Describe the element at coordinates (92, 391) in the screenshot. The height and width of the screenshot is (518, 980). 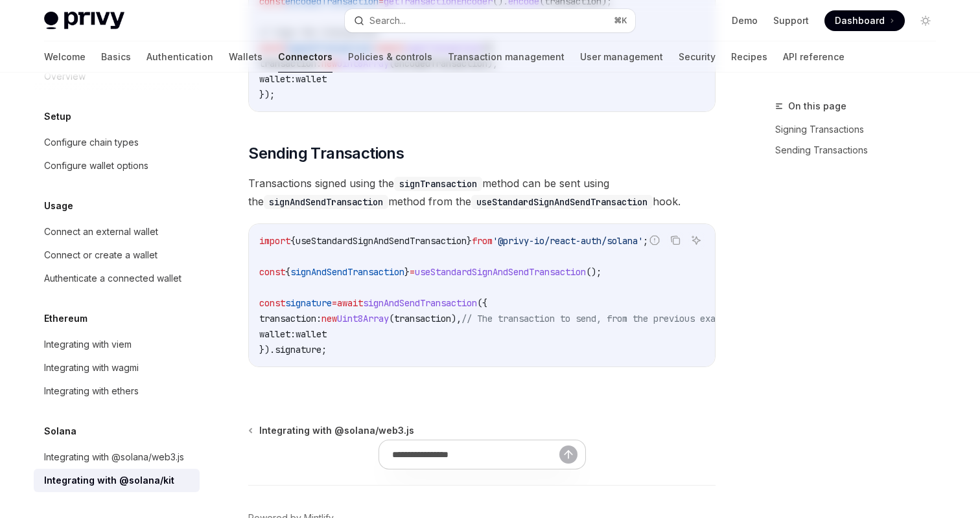
I see `div: Integrating with ethers` at that location.